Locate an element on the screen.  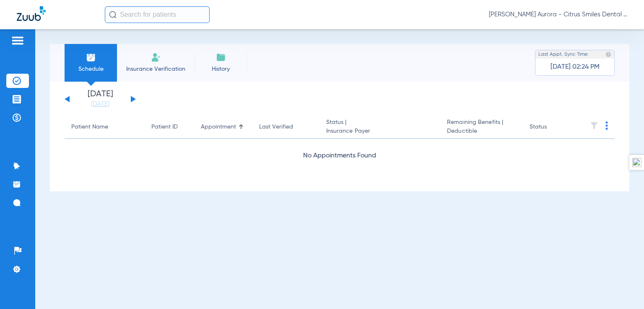
input: Search for patients is located at coordinates (157, 15).